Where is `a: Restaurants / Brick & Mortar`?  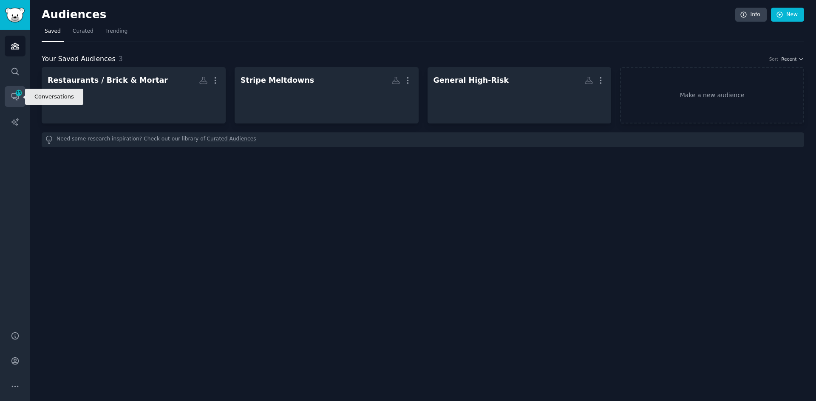 a: Restaurants / Brick & Mortar is located at coordinates (133, 95).